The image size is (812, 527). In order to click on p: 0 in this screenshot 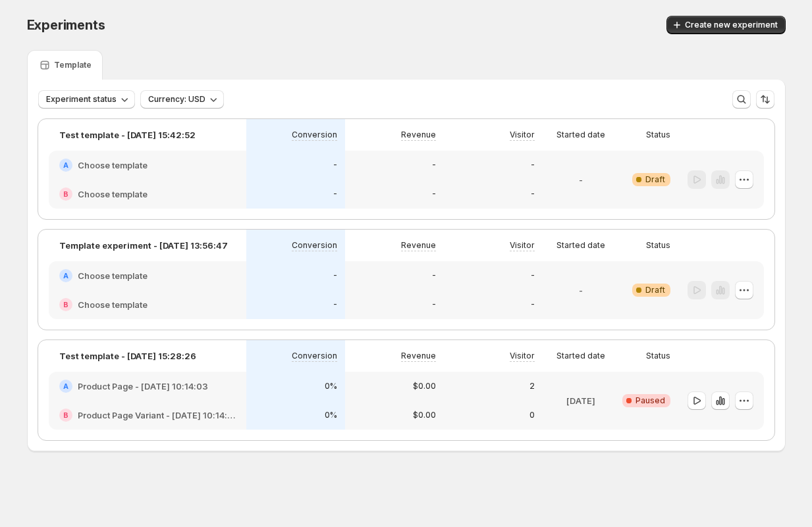, I will do `click(532, 415)`.